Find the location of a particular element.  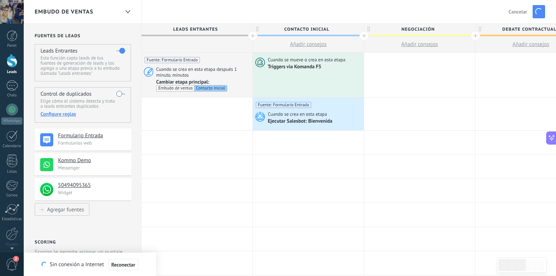

div: Sin conexión a Internet is located at coordinates (90, 264).